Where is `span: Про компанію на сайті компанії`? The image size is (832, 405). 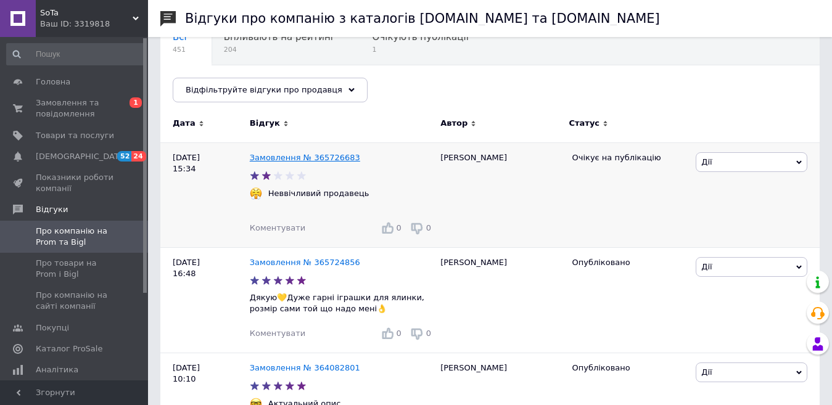
span: Про компанію на сайті компанії is located at coordinates (75, 301).